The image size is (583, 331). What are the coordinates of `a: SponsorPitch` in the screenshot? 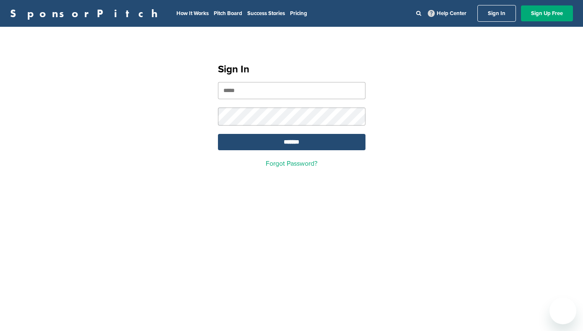 It's located at (86, 13).